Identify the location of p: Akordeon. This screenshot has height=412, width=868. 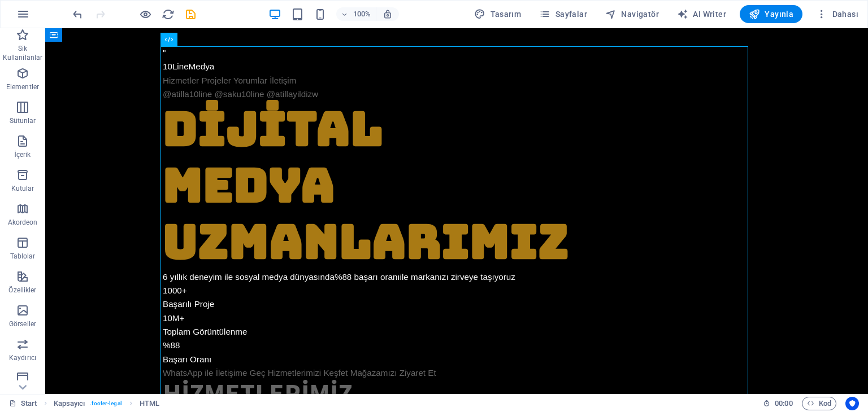
(22, 223).